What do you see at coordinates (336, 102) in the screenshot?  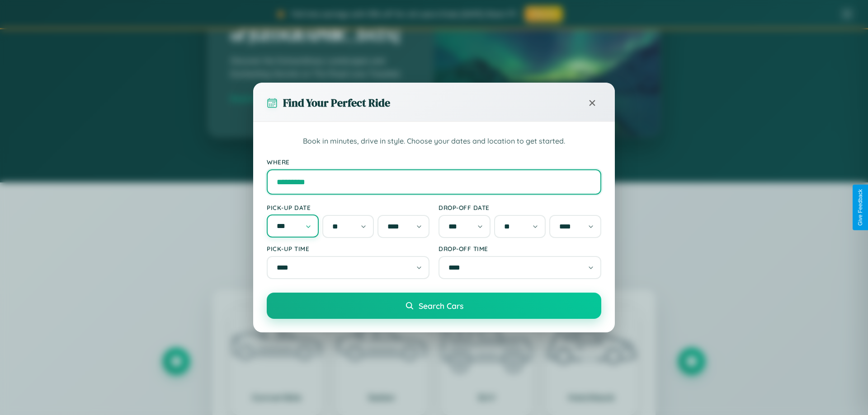 I see `h3: Find Your Perfect Ride` at bounding box center [336, 102].